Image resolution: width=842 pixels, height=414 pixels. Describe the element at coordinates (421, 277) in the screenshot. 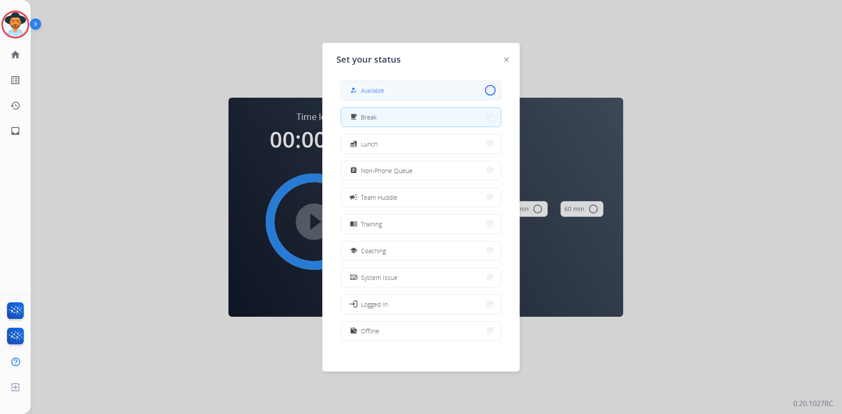

I see `button: System Issue` at that location.